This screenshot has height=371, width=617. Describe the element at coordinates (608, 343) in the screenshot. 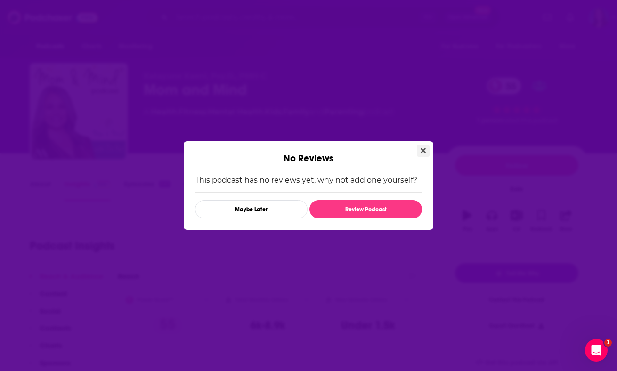

I see `span: 1` at that location.